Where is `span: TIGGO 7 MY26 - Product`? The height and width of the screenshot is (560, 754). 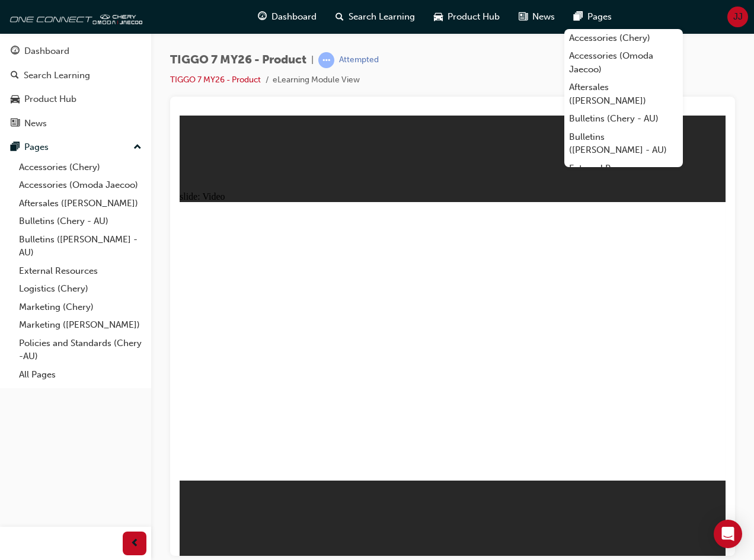
span: TIGGO 7 MY26 - Product is located at coordinates (239, 60).